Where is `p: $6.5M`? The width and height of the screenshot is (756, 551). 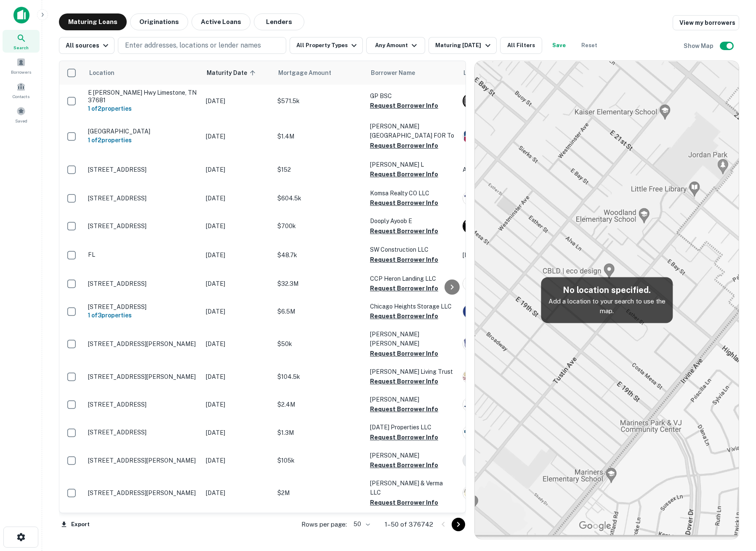
p: $6.5M is located at coordinates (319, 312).